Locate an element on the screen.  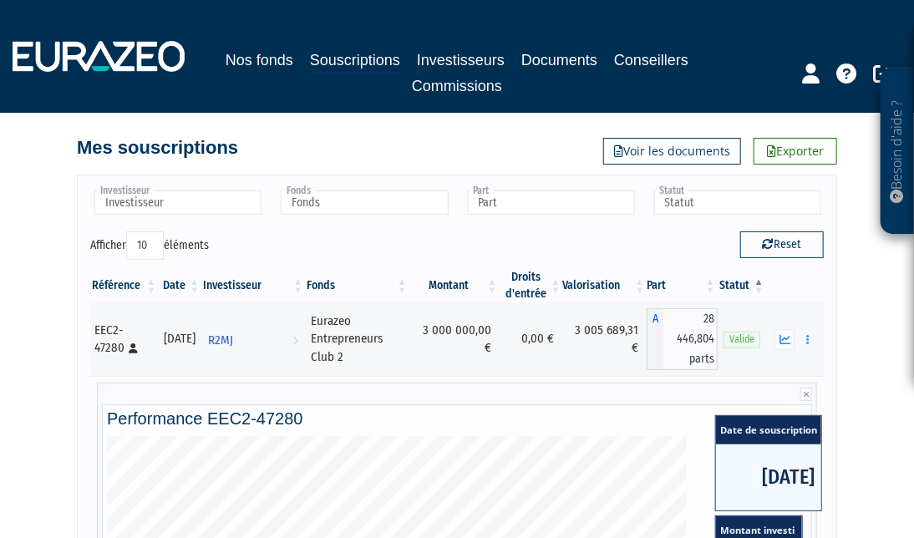
td: 0,00 € is located at coordinates (531, 339).